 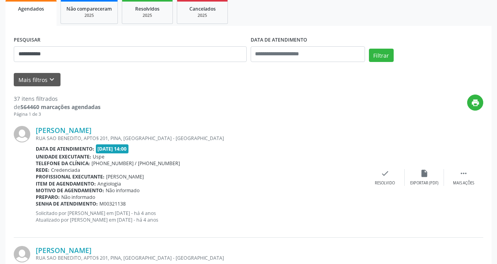 I want to click on b: Preparo:, so click(x=47, y=197).